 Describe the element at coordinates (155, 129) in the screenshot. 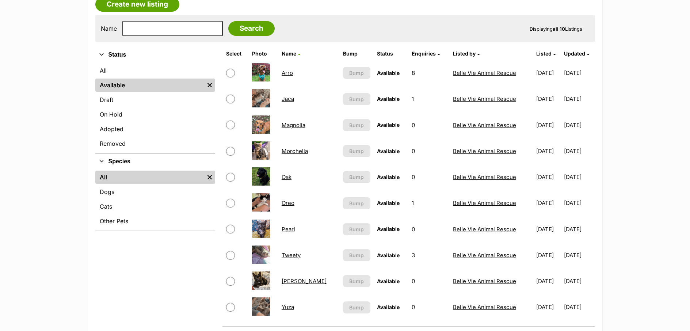

I see `a: Adopted` at that location.